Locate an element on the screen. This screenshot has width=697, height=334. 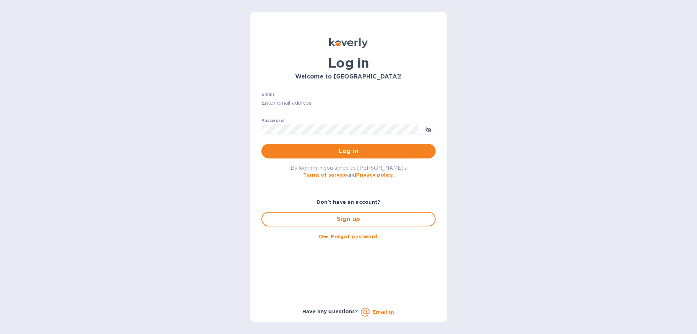
a: Email us is located at coordinates (384, 312).